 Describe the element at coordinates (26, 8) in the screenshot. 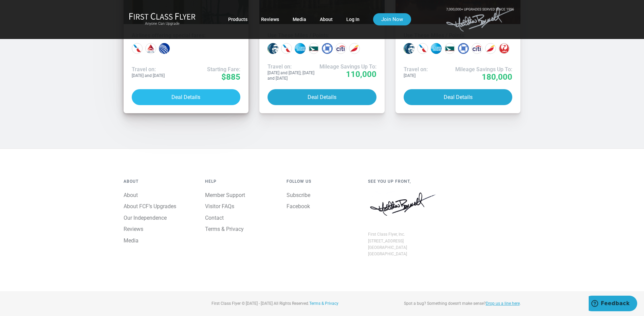

I see `span: Feedback` at that location.